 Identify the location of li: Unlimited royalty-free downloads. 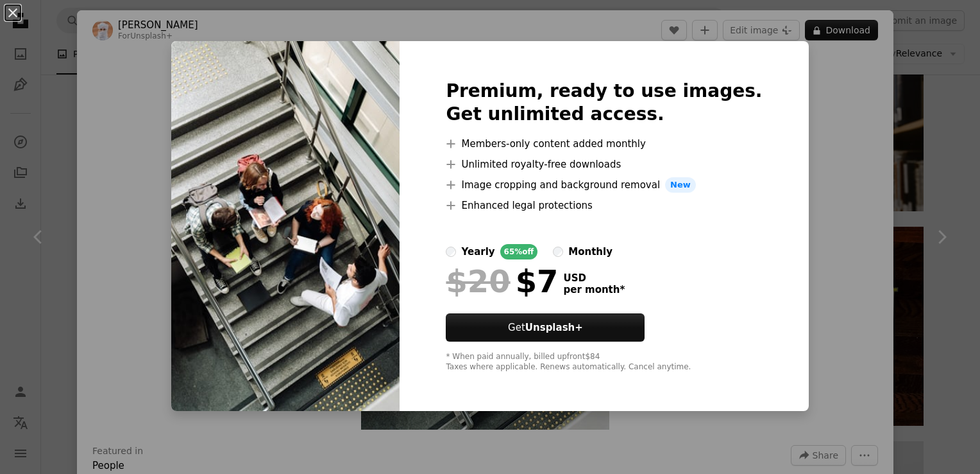
(604, 164).